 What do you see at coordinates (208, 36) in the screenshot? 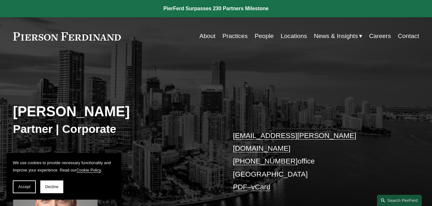
I see `a: About` at bounding box center [208, 36].